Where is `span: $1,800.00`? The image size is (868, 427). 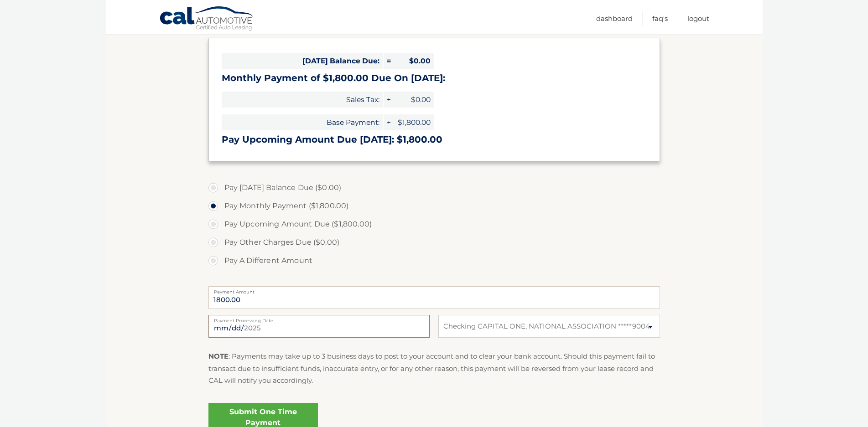
span: $1,800.00 is located at coordinates (414, 122).